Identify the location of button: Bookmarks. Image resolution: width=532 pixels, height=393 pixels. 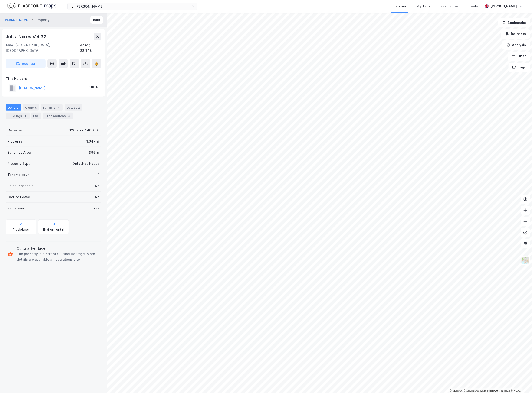
(514, 23).